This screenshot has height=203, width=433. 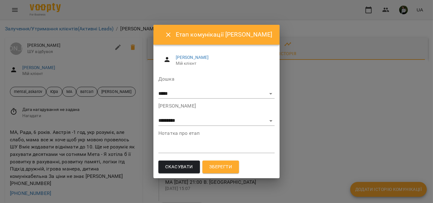 What do you see at coordinates (179, 167) in the screenshot?
I see `button: Скасувати` at bounding box center [179, 167].